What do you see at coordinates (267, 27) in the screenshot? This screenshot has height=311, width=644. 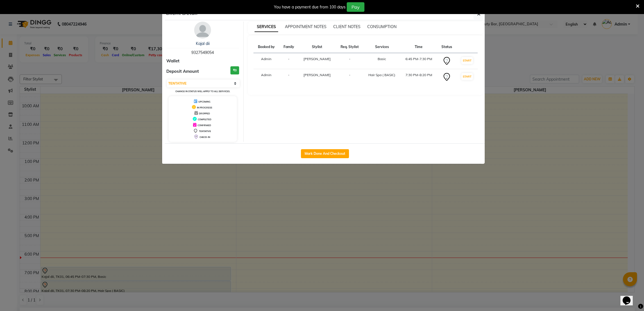 I see `span: SERVICES` at bounding box center [267, 27].